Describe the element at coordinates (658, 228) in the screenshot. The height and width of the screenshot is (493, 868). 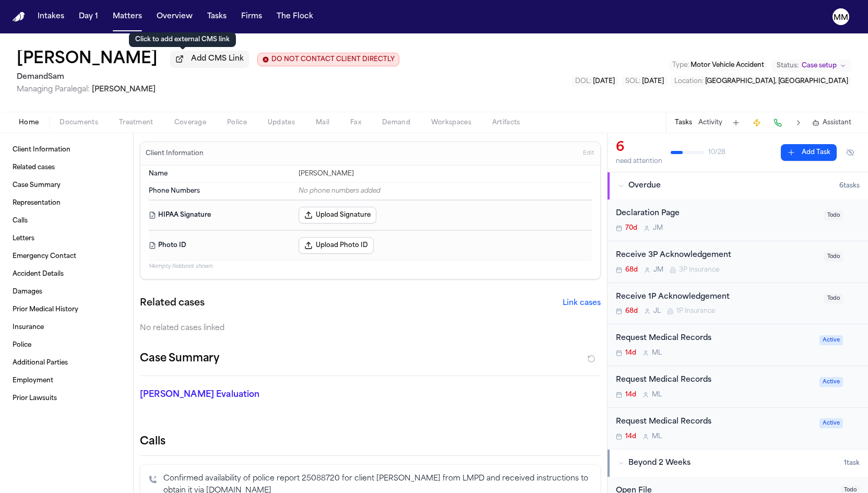
I see `span: J M` at that location.